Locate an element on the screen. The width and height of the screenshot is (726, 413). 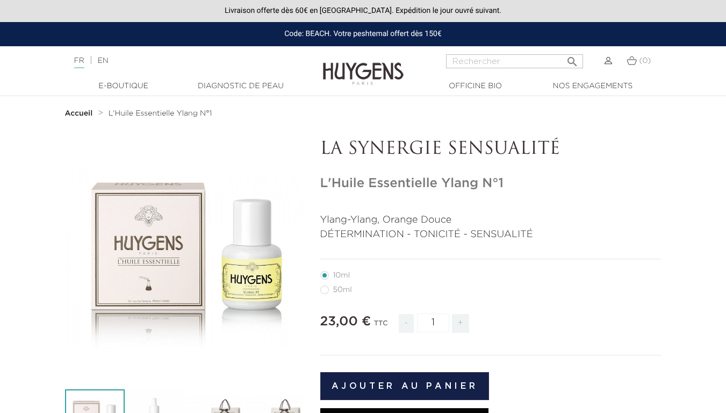
label: 10ml is located at coordinates (341, 275).